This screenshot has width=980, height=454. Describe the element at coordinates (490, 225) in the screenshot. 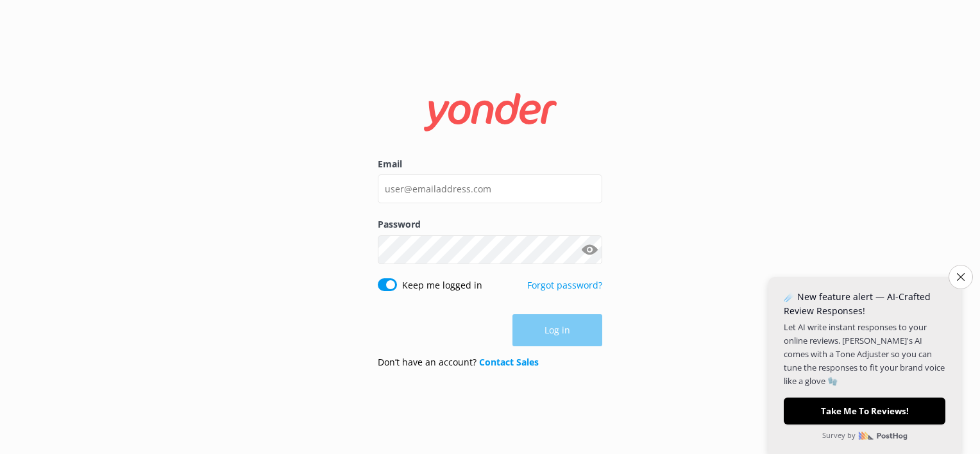

I see `label: Password` at that location.